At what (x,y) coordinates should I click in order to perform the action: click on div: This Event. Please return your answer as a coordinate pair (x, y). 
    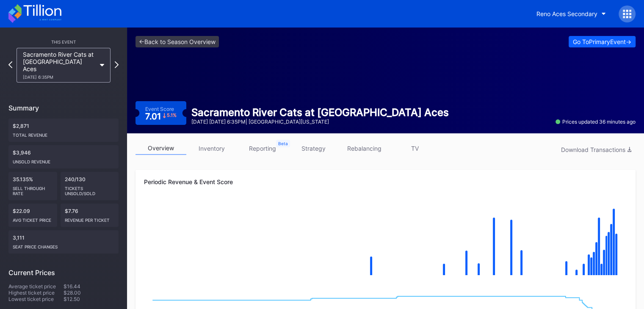
    Looking at the image, I should click on (63, 42).